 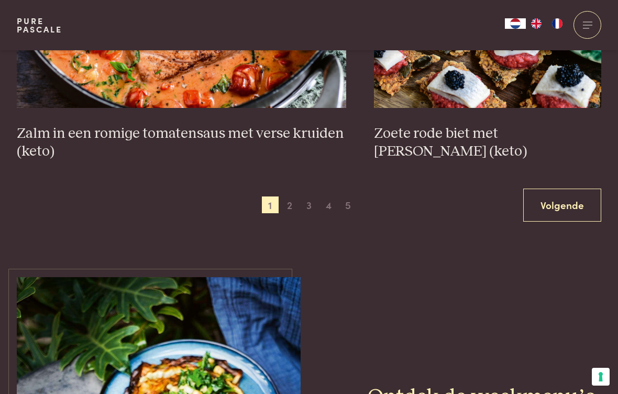 I want to click on a: PurePascale, so click(x=39, y=25).